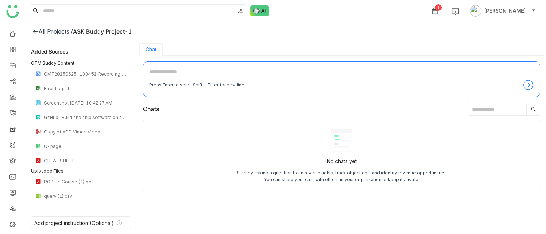  What do you see at coordinates (81, 63) in the screenshot?
I see `div: GTM Buddy Content` at bounding box center [81, 63].